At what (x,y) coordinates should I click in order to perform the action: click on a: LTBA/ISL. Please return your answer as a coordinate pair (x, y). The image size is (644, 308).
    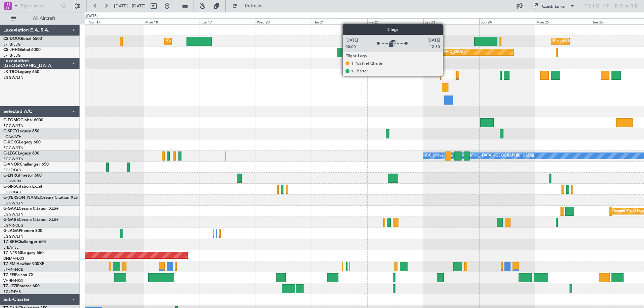
    Looking at the image, I should click on (10, 247).